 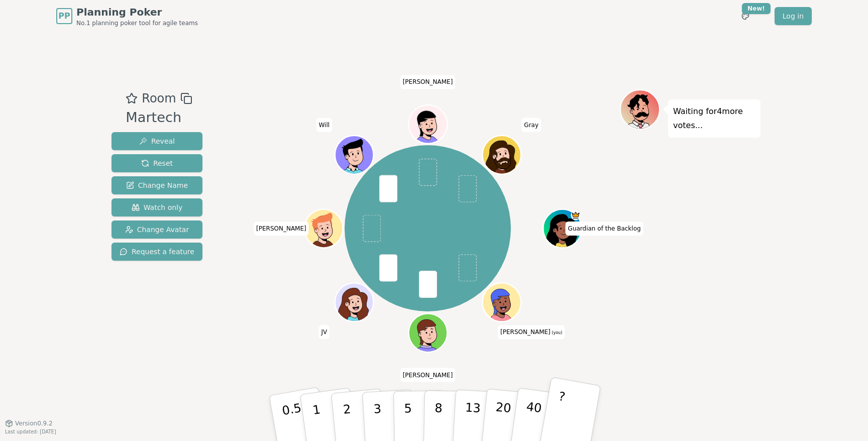 What do you see at coordinates (34, 423) in the screenshot?
I see `span: Version 0.9.2` at bounding box center [34, 423].